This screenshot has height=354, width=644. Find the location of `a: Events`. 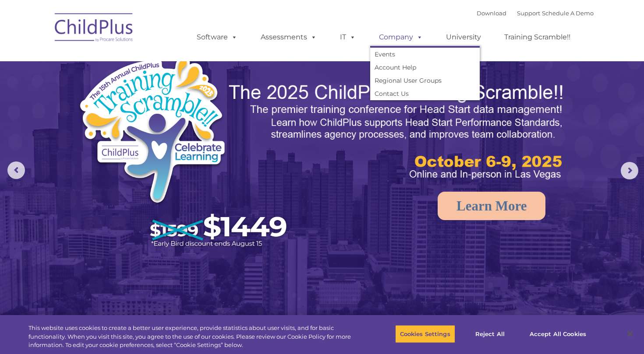

a: Events is located at coordinates (425, 54).